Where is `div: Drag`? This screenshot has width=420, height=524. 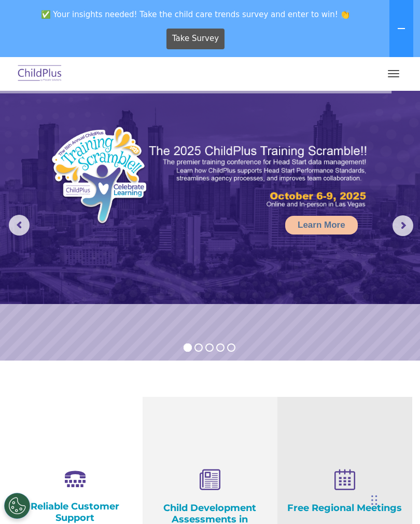
div: Drag is located at coordinates (374, 500).